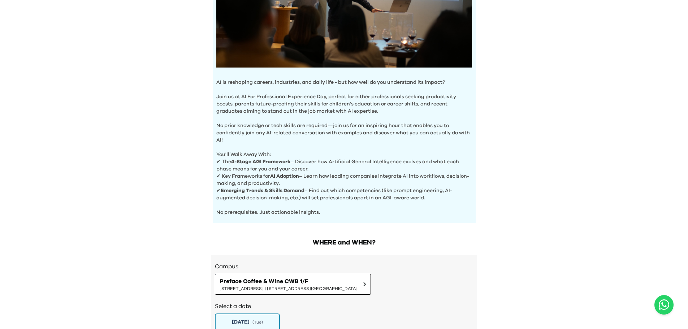  Describe the element at coordinates (263, 191) in the screenshot. I see `b: Emerging Trends & Skills Demand` at that location.